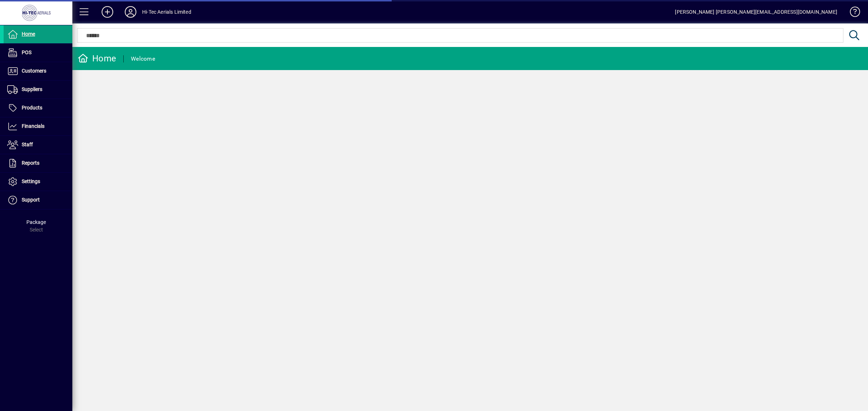 This screenshot has width=868, height=411. I want to click on button: Profile, so click(130, 12).